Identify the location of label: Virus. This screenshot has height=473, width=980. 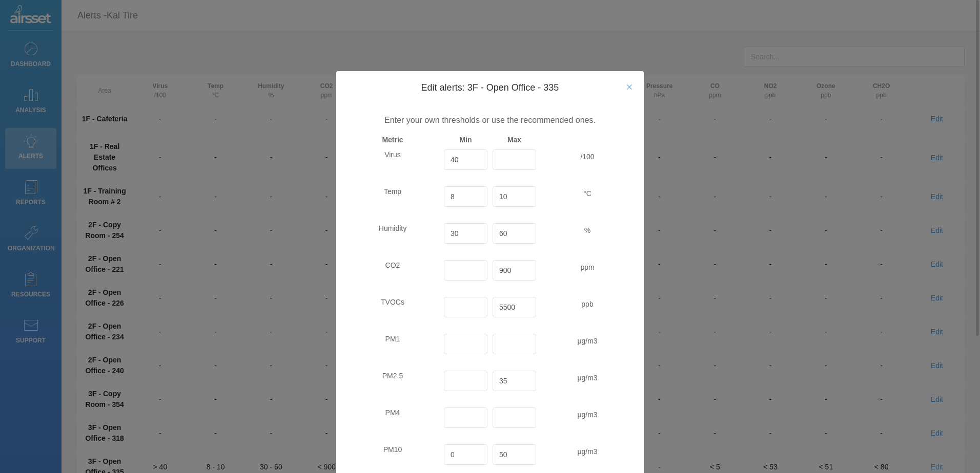
(392, 155).